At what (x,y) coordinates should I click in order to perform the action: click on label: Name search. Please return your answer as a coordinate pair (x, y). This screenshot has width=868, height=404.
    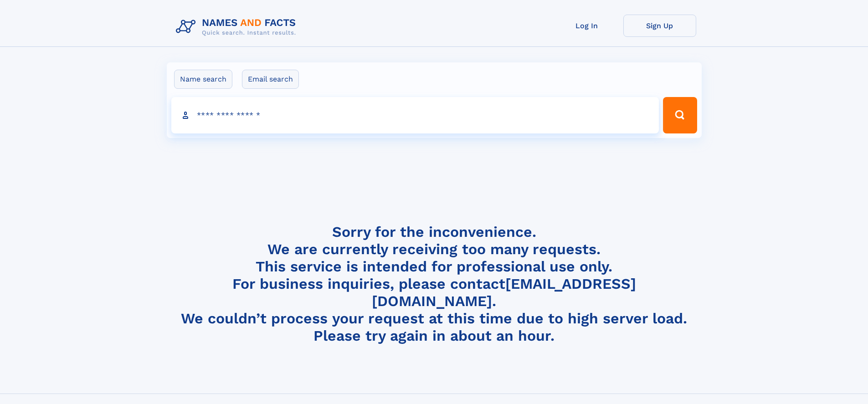
    Looking at the image, I should click on (203, 80).